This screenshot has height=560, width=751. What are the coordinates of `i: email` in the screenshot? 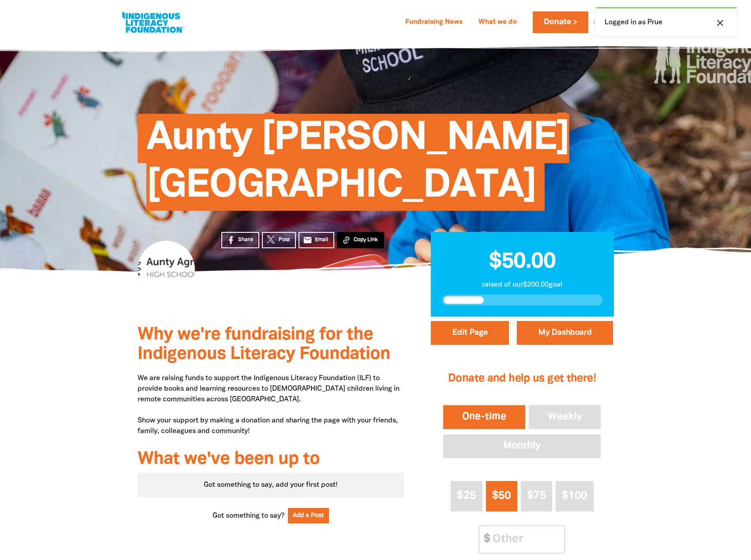 It's located at (307, 240).